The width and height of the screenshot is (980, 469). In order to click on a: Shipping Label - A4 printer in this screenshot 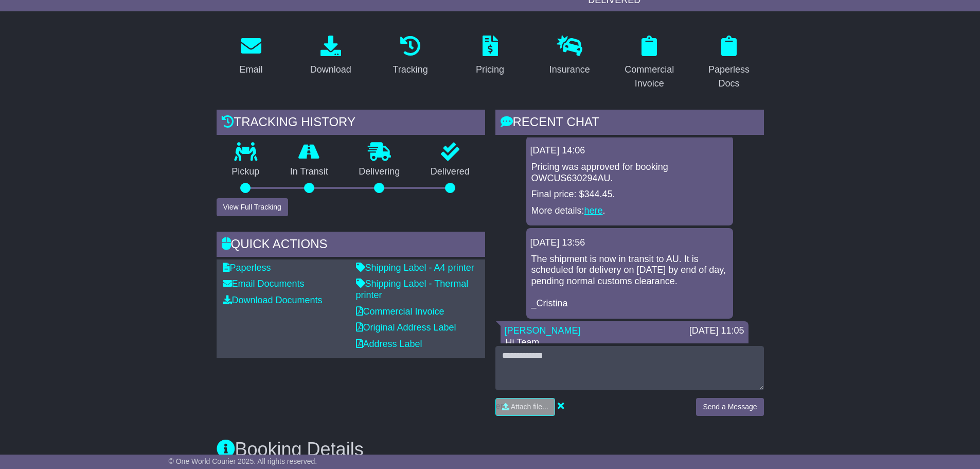, I will do `click(415, 268)`.